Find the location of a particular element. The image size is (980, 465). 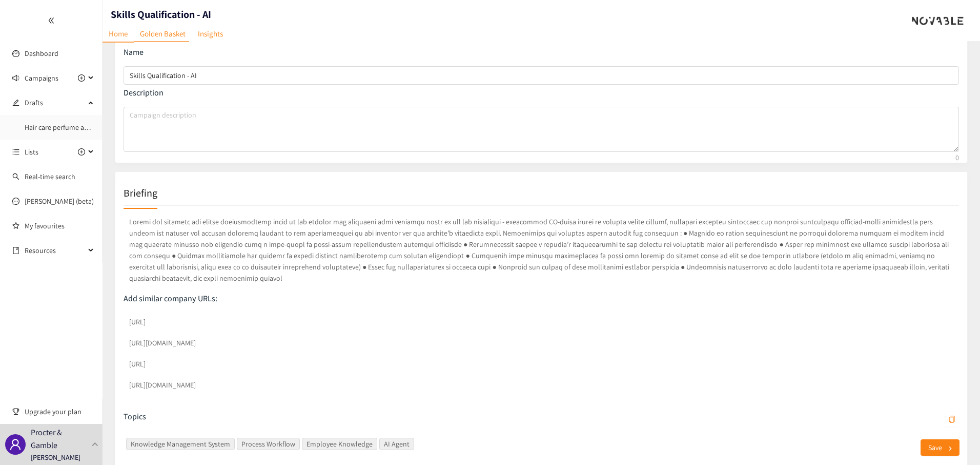

a: Insights is located at coordinates (210, 34).